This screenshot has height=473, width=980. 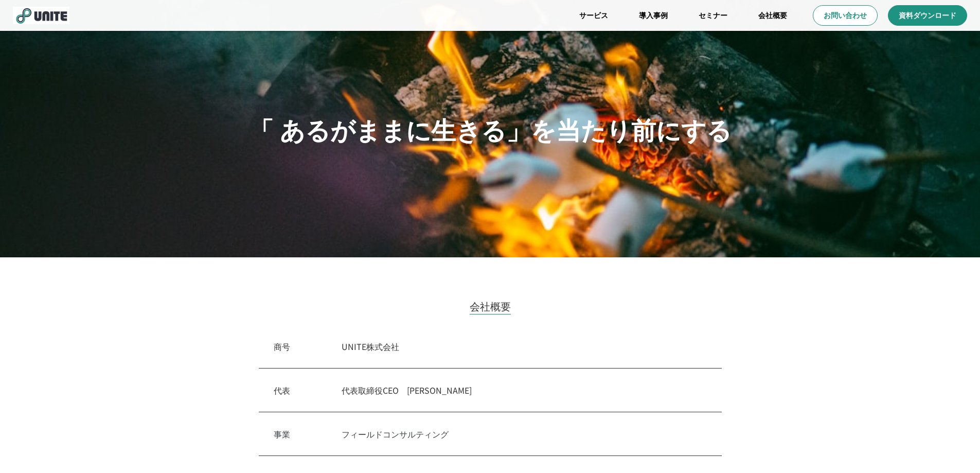 I want to click on a: お問い合わせ, so click(x=846, y=16).